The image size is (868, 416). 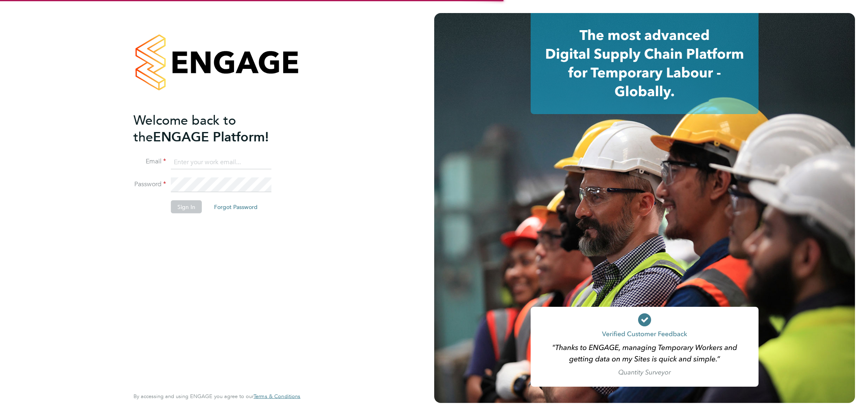 What do you see at coordinates (217, 395) in the screenshot?
I see `span: By accessing and using ENGAGE you agree to our` at bounding box center [217, 395].